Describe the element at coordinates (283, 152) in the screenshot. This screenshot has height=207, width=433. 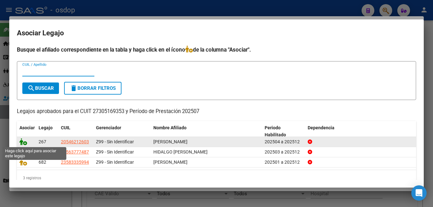
I see `div: 202503 a 202512` at that location.